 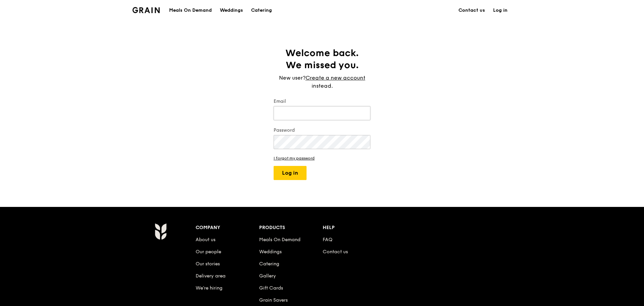 I want to click on a: Grain Savers, so click(x=273, y=299).